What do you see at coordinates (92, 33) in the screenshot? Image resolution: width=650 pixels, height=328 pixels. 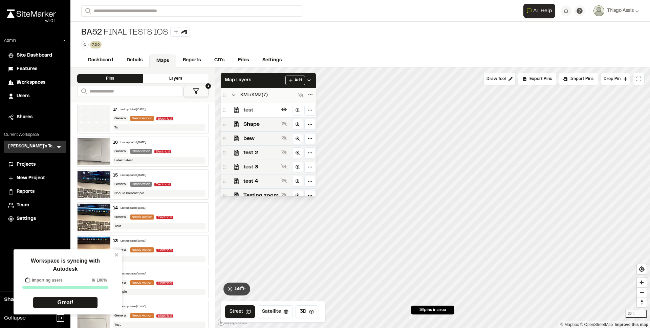 I see `span: BA52` at bounding box center [92, 33].